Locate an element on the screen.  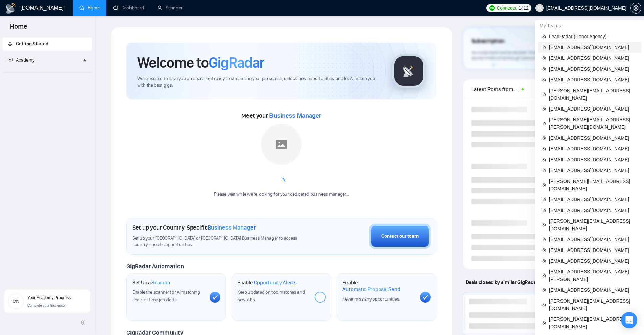
span: GigRadar is located at coordinates (236, 62).